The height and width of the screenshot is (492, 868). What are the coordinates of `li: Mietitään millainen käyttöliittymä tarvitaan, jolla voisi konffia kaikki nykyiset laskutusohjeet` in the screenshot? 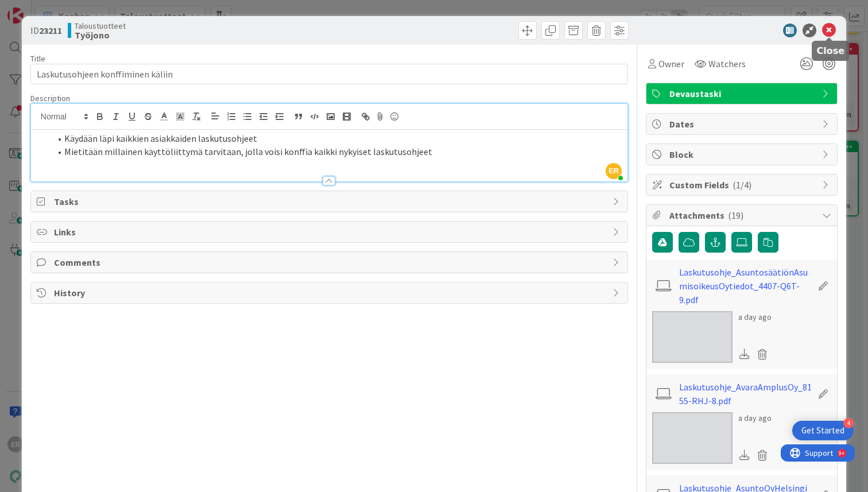 It's located at (336, 152).